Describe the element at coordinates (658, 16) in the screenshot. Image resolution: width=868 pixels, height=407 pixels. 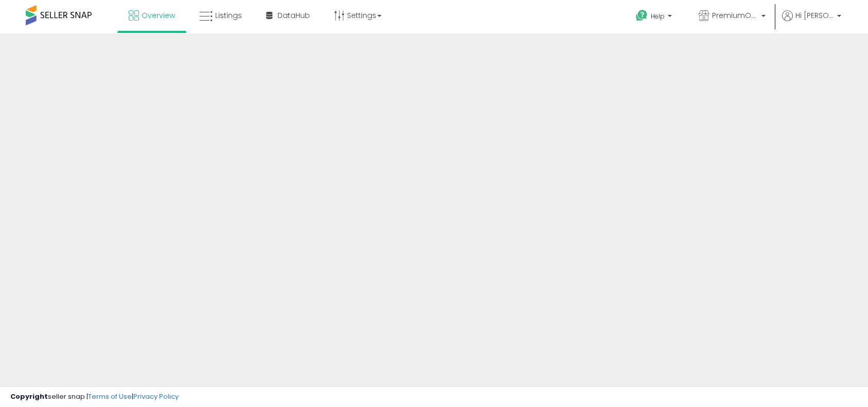
I see `span: Help` at that location.